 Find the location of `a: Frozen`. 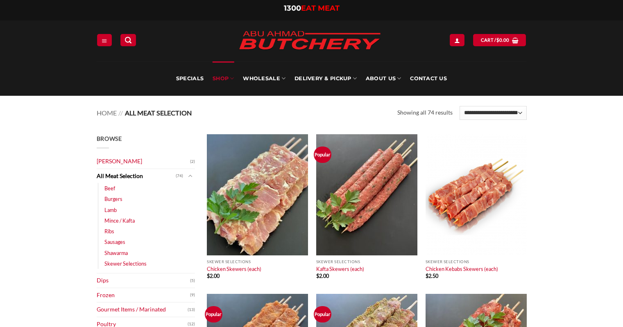

a: Frozen is located at coordinates (143, 295).